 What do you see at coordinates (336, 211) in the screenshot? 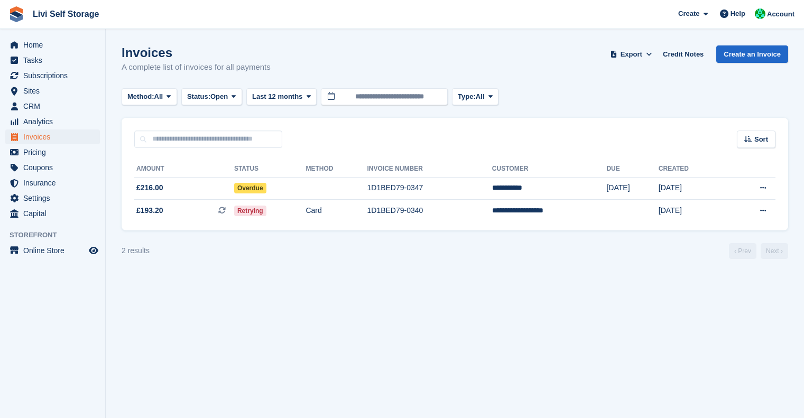
I see `td: Card` at bounding box center [336, 211].